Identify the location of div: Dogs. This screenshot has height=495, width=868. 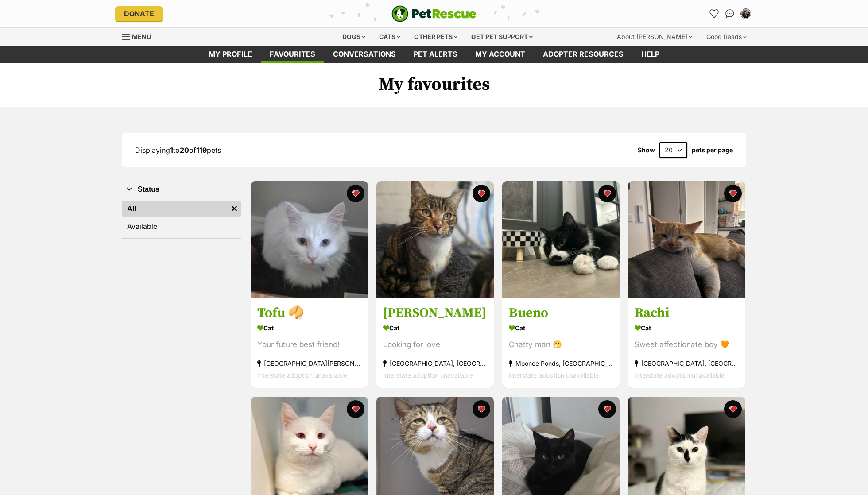
(353, 37).